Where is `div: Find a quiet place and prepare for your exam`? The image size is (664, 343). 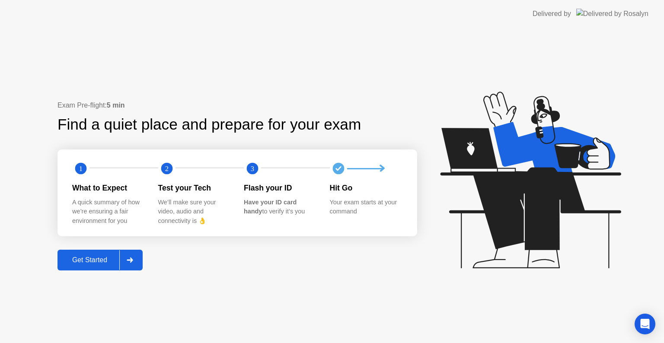
div: Find a quiet place and prepare for your exam is located at coordinates (210, 124).